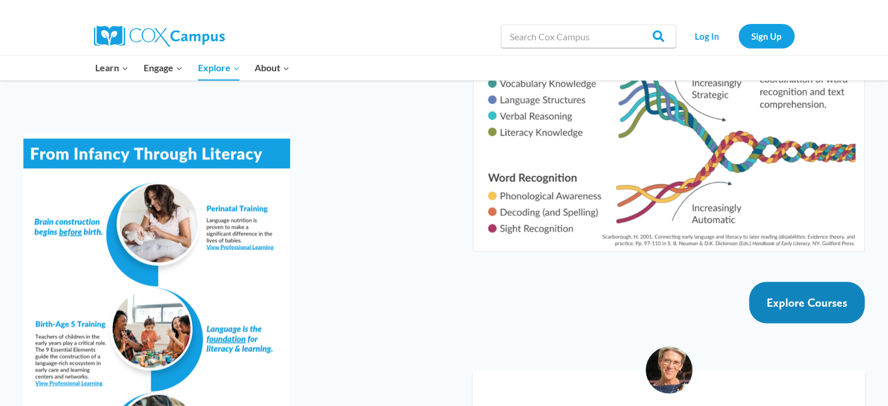 The height and width of the screenshot is (406, 888). What do you see at coordinates (272, 68) in the screenshot?
I see `button: Child menu of About` at bounding box center [272, 68].